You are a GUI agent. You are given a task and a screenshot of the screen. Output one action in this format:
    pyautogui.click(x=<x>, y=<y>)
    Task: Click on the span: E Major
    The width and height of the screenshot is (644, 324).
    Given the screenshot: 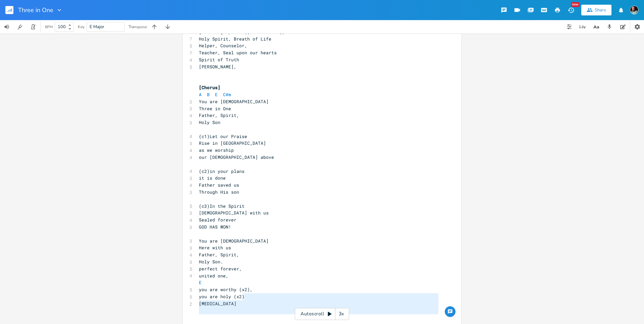 What is the action you would take?
    pyautogui.click(x=97, y=27)
    